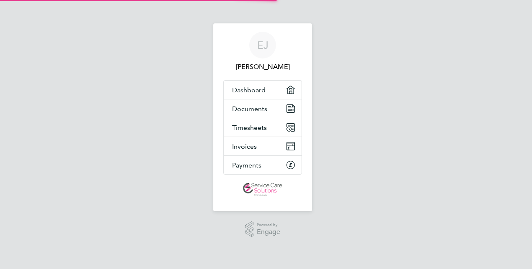  I want to click on span: Payments, so click(247, 165).